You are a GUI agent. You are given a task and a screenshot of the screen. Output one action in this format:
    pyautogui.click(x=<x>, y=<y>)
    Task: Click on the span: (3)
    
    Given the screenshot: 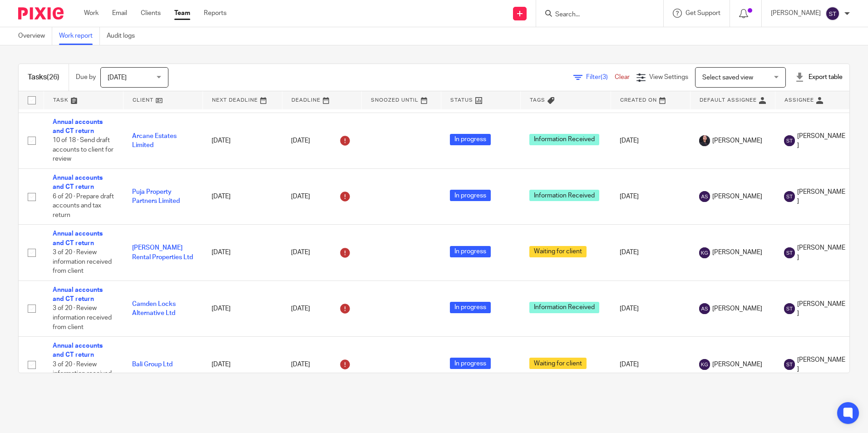 What is the action you would take?
    pyautogui.click(x=604, y=77)
    